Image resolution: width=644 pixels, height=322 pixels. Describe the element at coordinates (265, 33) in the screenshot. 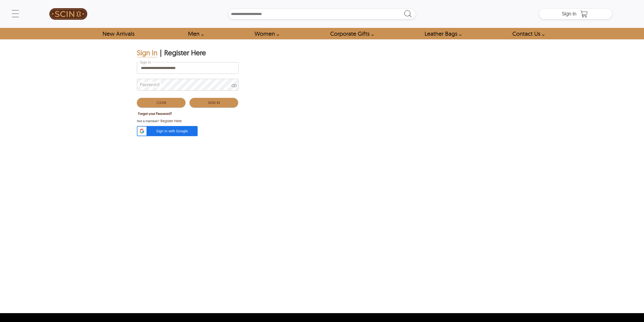

I see `a: Shop Women Leather Jackets` at that location.